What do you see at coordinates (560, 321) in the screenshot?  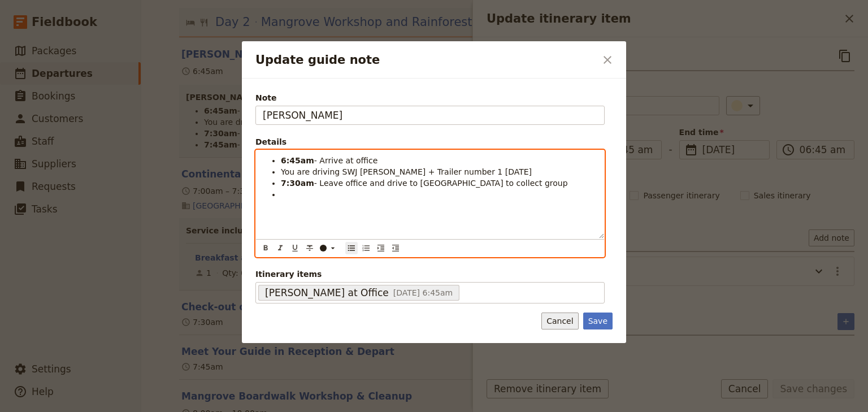 I see `button: Cancel` at bounding box center [560, 321].